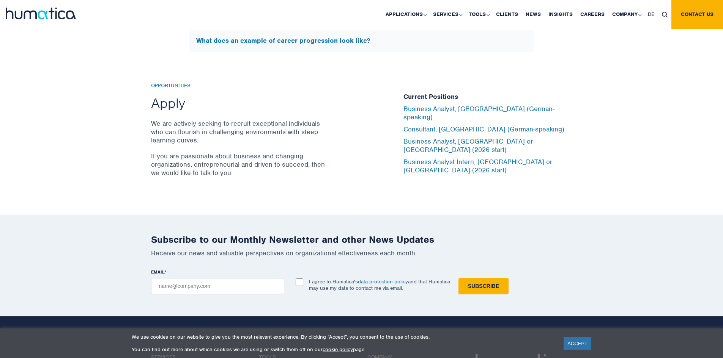 The width and height of the screenshot is (723, 358). What do you see at coordinates (299, 283) in the screenshot?
I see `input: I agree to Humatica'sdata protection policyand that Humatica may use my data to contact me via em...` at bounding box center [299, 283].